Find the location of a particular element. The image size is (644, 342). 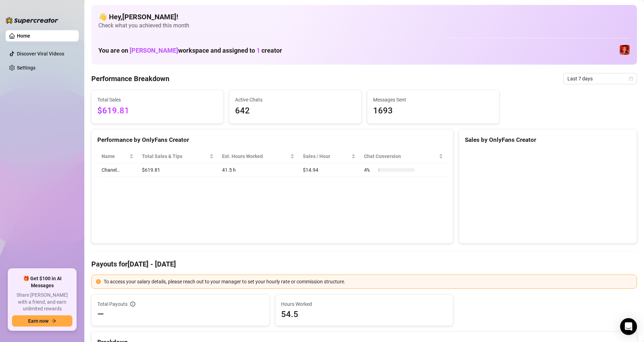

span: info-circle is located at coordinates (133, 304).